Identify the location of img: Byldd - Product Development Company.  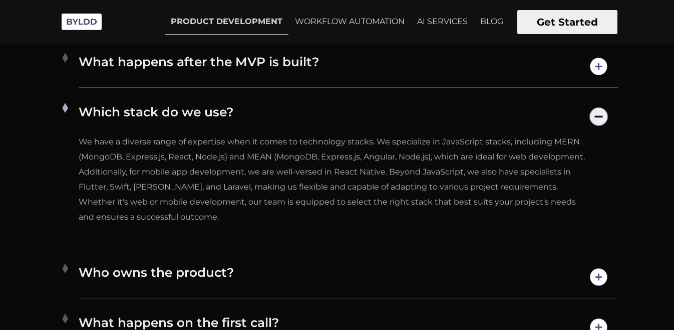
(82, 22).